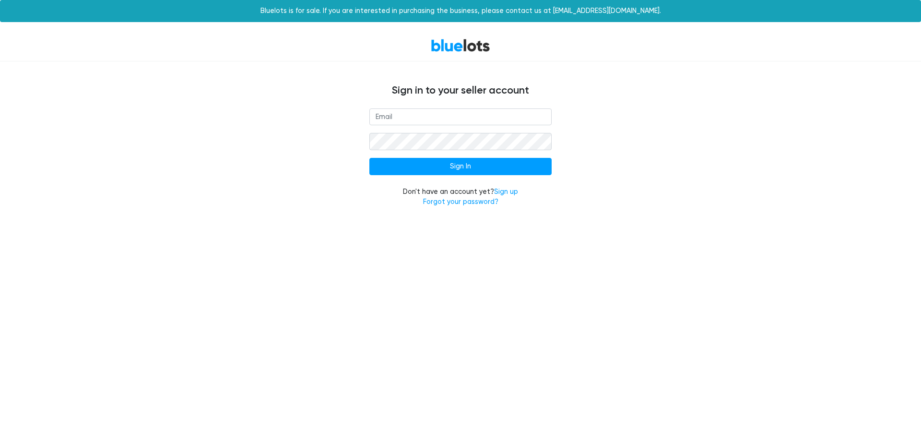 This screenshot has height=441, width=921. I want to click on input: Sign In, so click(461, 166).